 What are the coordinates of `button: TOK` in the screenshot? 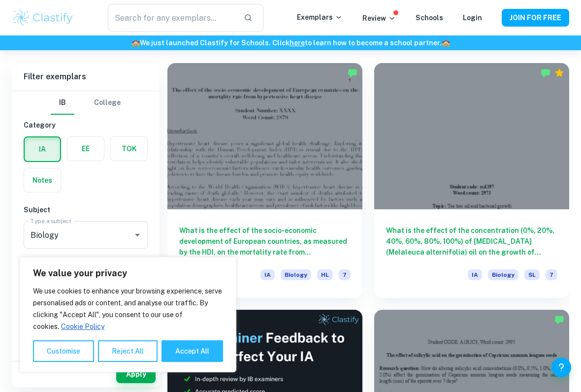 It's located at (129, 149).